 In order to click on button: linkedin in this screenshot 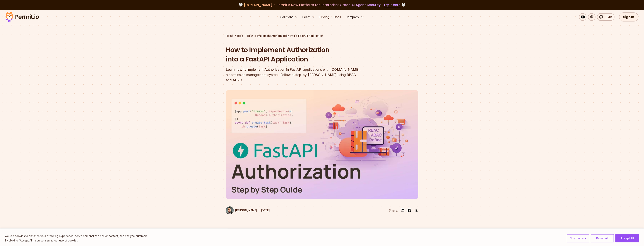, I will do `click(403, 210)`.